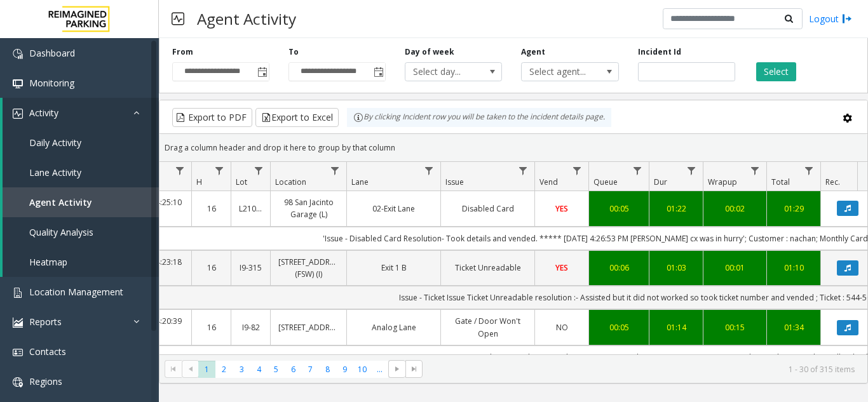  I want to click on div: Data table, so click(513, 258).